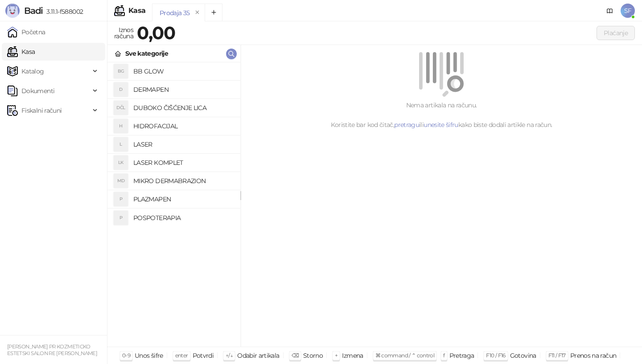 This screenshot has height=364, width=642. I want to click on span: ⌘ command / ⌃ control, so click(404, 355).